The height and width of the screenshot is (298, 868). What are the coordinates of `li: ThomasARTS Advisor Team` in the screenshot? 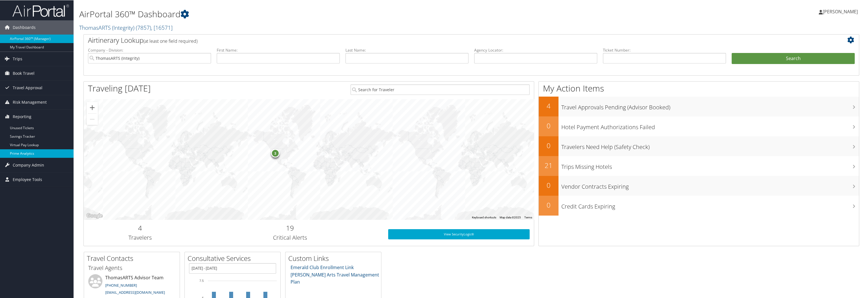 It's located at (132, 286).